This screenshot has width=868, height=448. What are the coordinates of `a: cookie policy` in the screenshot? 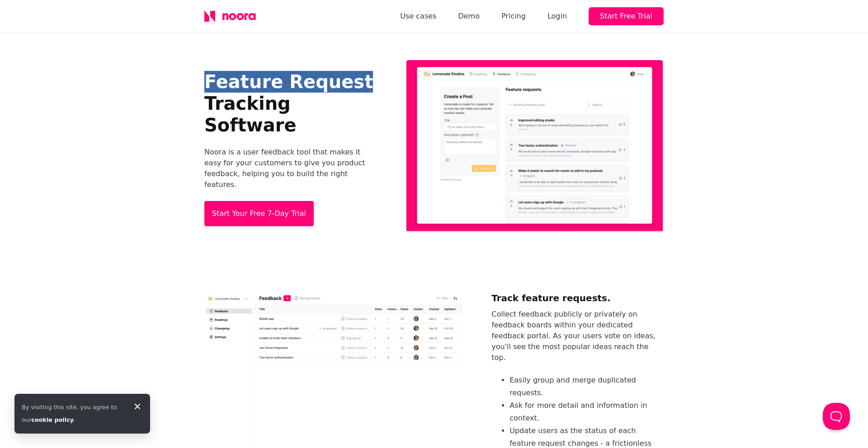 It's located at (53, 420).